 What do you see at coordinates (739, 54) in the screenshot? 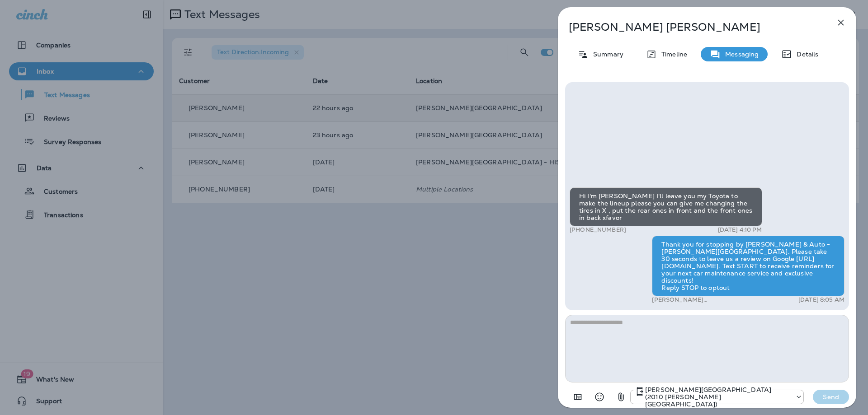
I see `p: Messaging` at bounding box center [739, 54].